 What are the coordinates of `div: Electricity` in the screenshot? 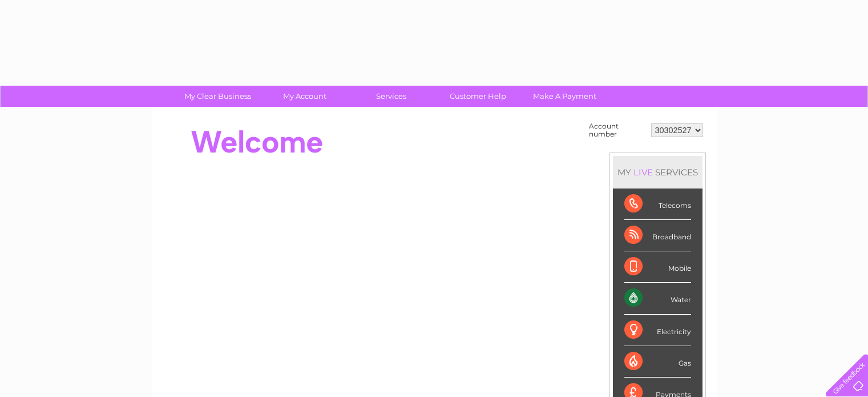 It's located at (657, 330).